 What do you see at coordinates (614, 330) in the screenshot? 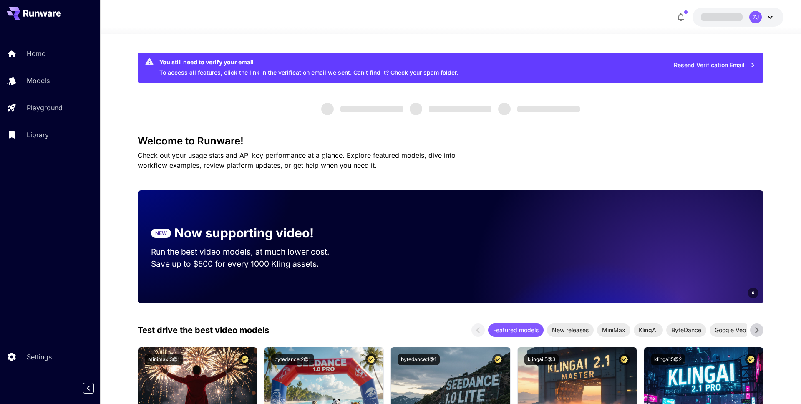
I see `span: MiniMax` at bounding box center [614, 330].